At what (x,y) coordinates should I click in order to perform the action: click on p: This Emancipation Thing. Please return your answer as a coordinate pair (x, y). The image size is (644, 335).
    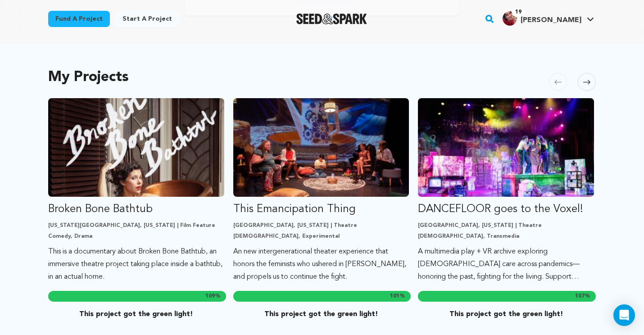
    Looking at the image, I should click on (321, 209).